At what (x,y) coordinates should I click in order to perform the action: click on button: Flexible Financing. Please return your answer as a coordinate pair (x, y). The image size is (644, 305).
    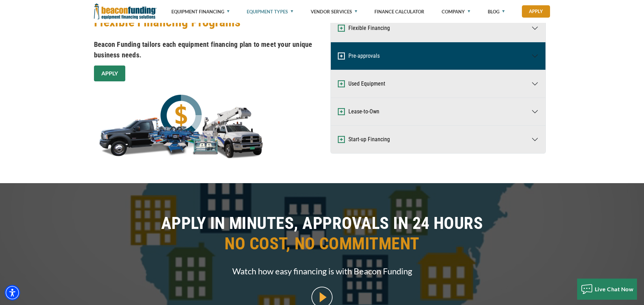
    Looking at the image, I should click on (438, 28).